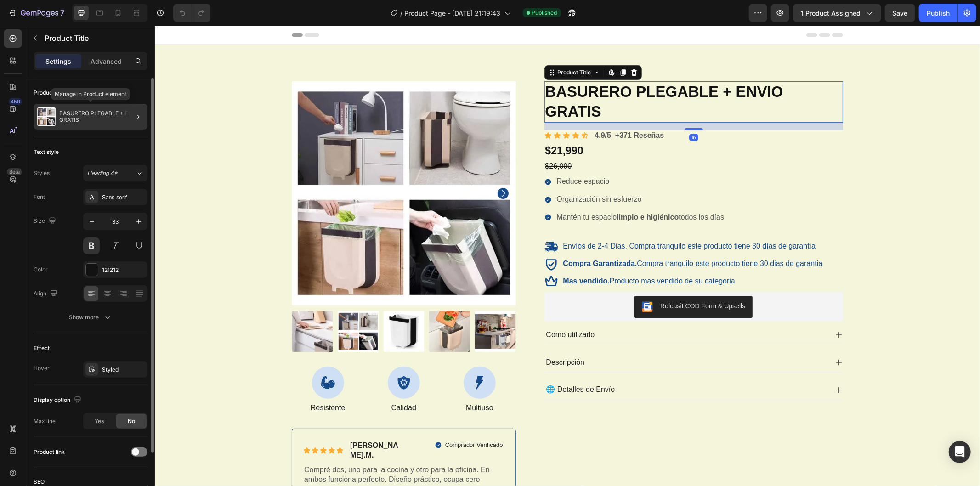 The height and width of the screenshot is (486, 980). Describe the element at coordinates (960, 452) in the screenshot. I see `div: Open Intercom Messenger` at that location.